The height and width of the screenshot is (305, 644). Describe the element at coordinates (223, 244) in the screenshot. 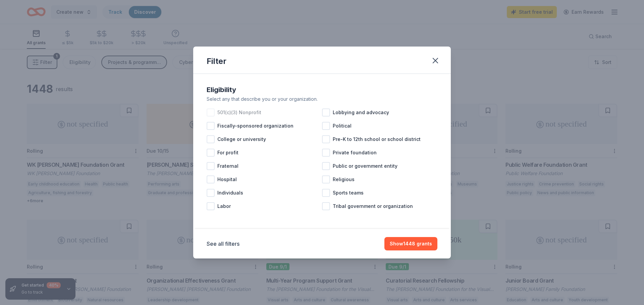

I see `button: See all filters` at that location.